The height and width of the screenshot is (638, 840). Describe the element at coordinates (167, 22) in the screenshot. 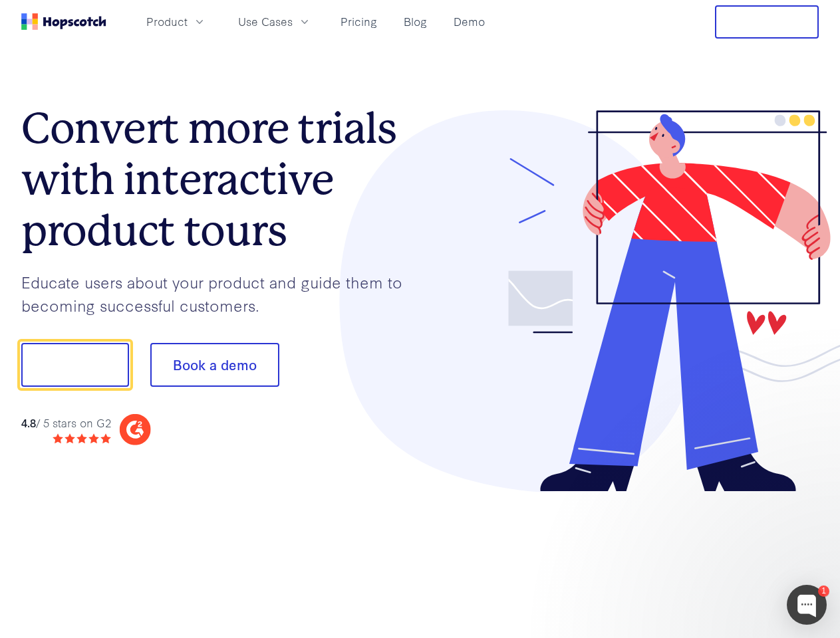

I see `span: Product` at that location.